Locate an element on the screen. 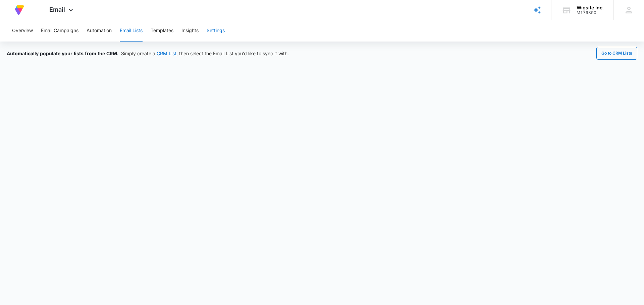  button: Settings is located at coordinates (216, 31).